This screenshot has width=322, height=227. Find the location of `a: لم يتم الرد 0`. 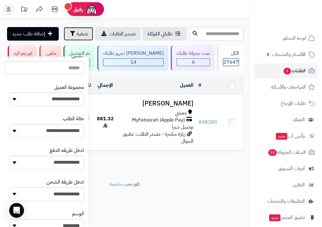

a: لم يتم الرد 0 is located at coordinates (22, 58).